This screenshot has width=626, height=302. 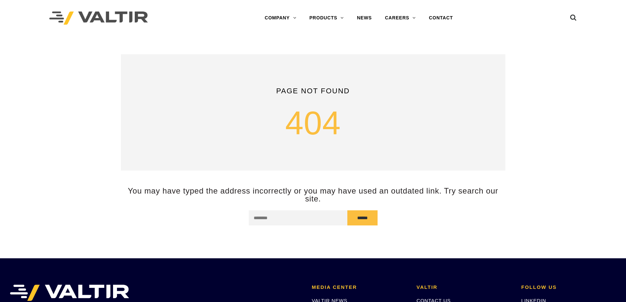 I want to click on img: VALTIR, so click(x=69, y=293).